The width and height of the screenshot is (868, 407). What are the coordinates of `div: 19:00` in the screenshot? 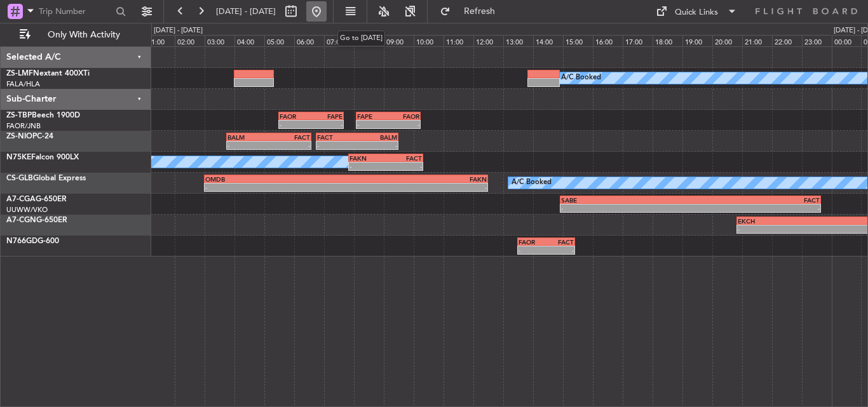 It's located at (697, 41).